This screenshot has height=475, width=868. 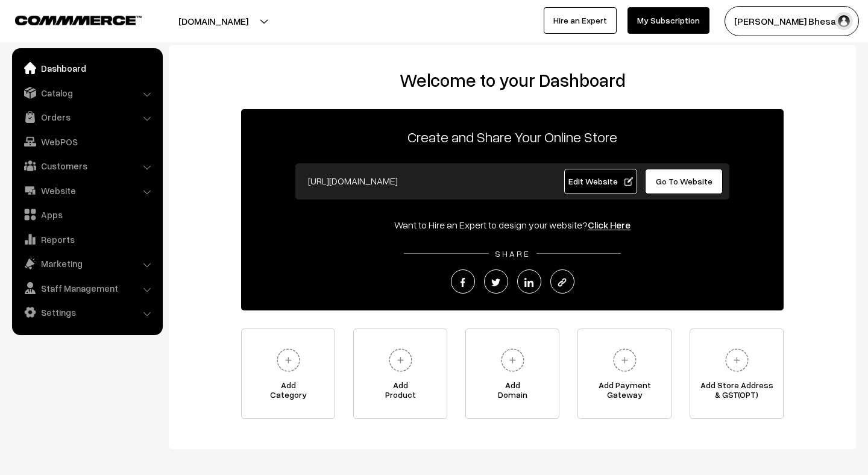 I want to click on span: Add Store Address & GST(OPT), so click(x=737, y=392).